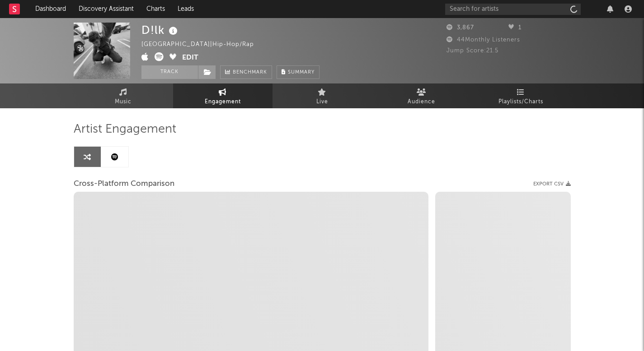  Describe the element at coordinates (301, 72) in the screenshot. I see `span: Summary` at that location.